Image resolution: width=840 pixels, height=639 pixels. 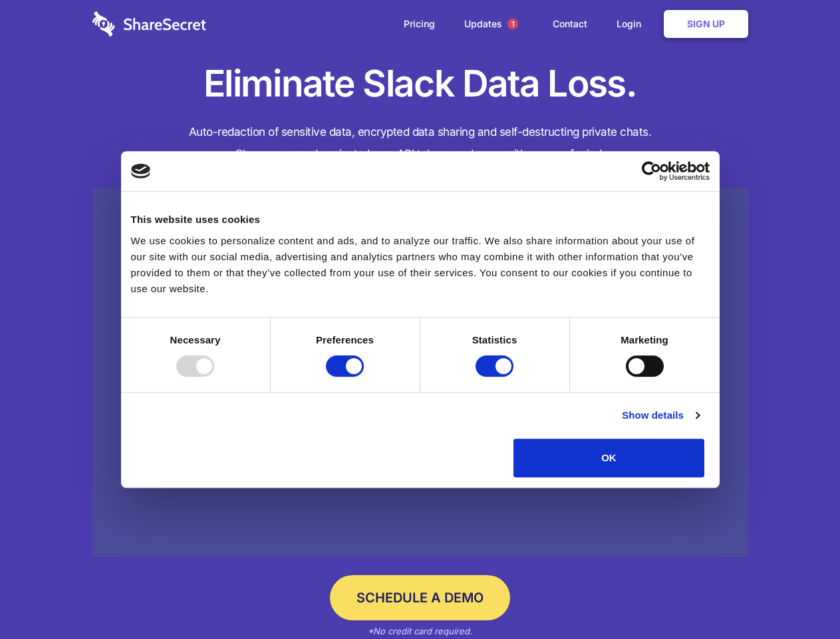 I want to click on img: logo-wordmark-white-trans-d4663122ce5f474addd5e946df7df03e33cb6a1c49d2221995e7729f52c070b2.svg, so click(x=149, y=24).